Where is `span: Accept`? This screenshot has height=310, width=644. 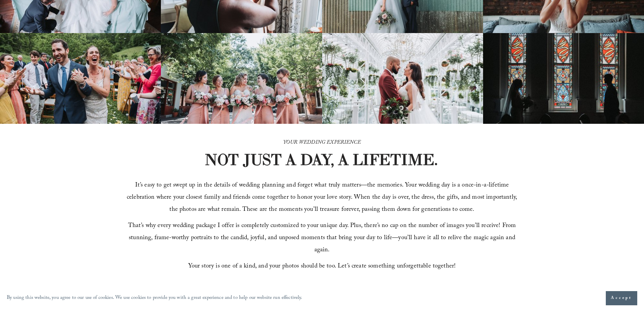
span: Accept is located at coordinates (621, 299).